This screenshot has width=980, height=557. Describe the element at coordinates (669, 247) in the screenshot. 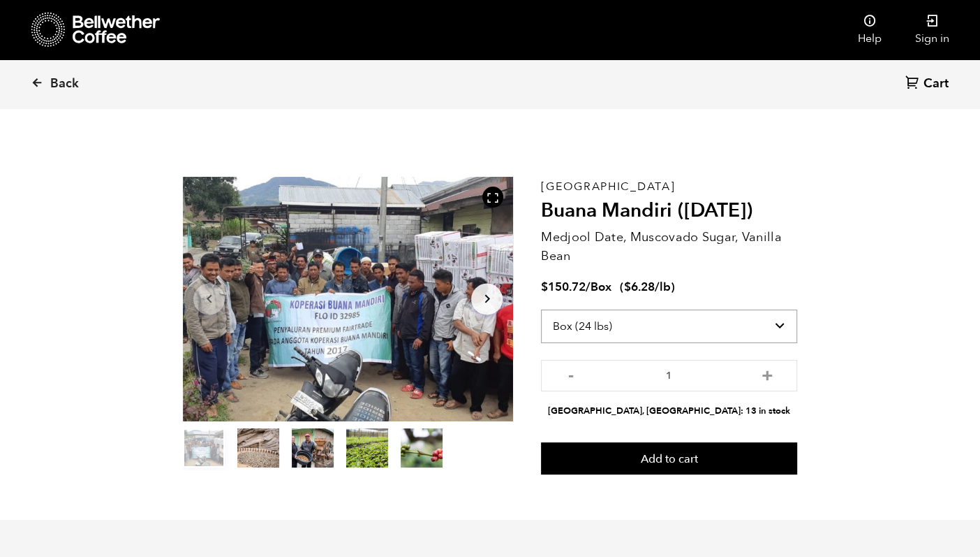

I see `p: Medjool Date, Muscovado Sugar, Vanilla Bean` at that location.